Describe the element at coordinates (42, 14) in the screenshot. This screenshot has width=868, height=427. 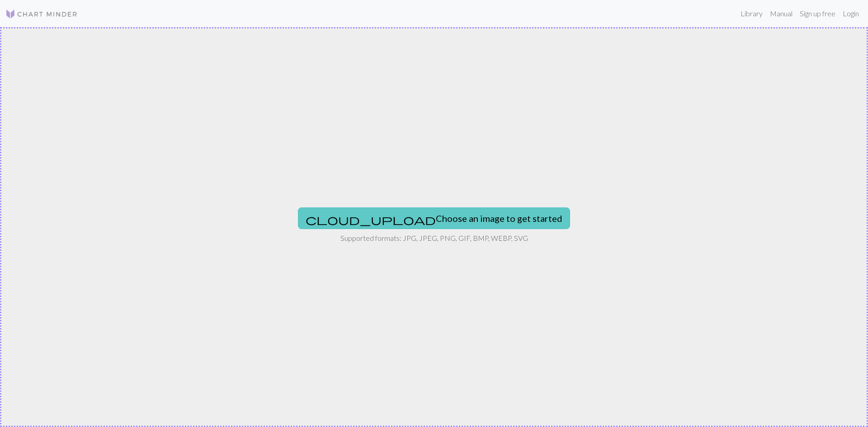
I see `img: Logo` at that location.